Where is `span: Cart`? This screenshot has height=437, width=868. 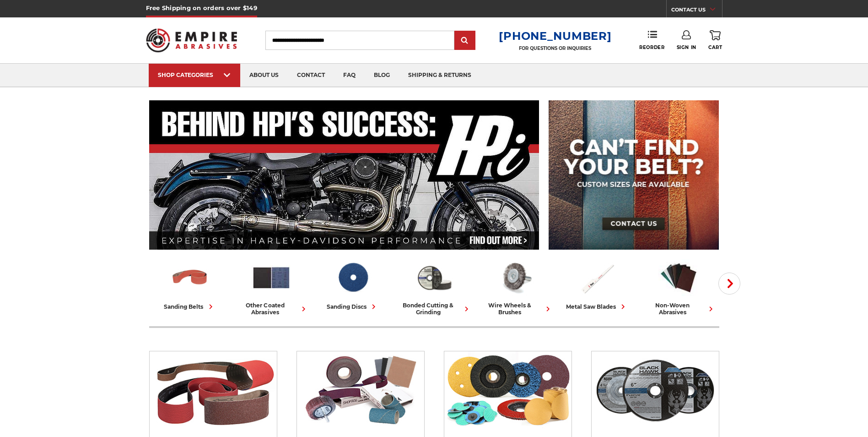 span: Cart is located at coordinates (716, 47).